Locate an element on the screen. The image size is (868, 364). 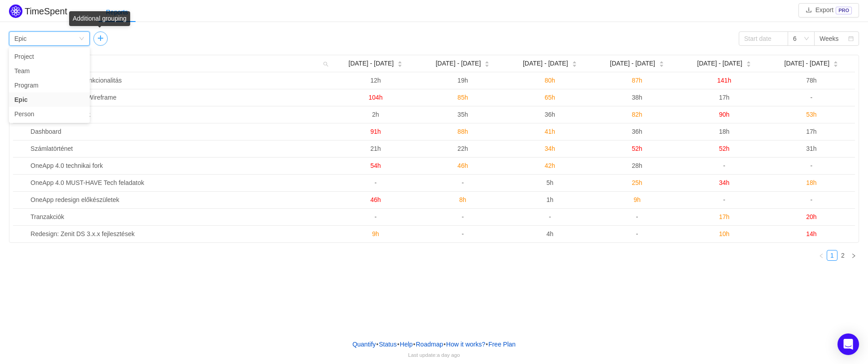
li: Next Page is located at coordinates (853, 256).